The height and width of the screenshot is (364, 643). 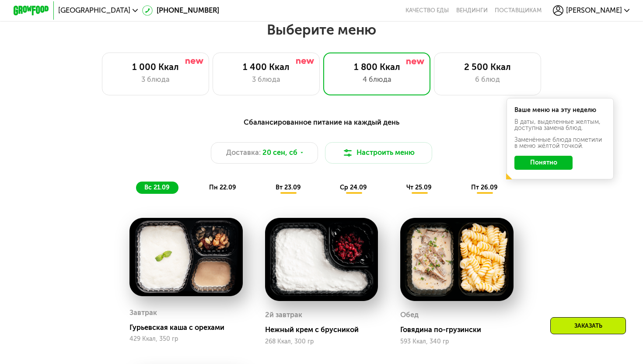 I want to click on div: В даты, выделенные желтым, доступна замена блюд., so click(x=561, y=125).